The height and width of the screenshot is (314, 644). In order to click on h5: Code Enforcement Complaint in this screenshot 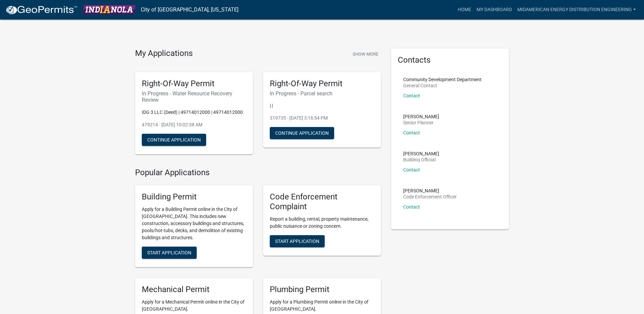, I will do `click(322, 202)`.